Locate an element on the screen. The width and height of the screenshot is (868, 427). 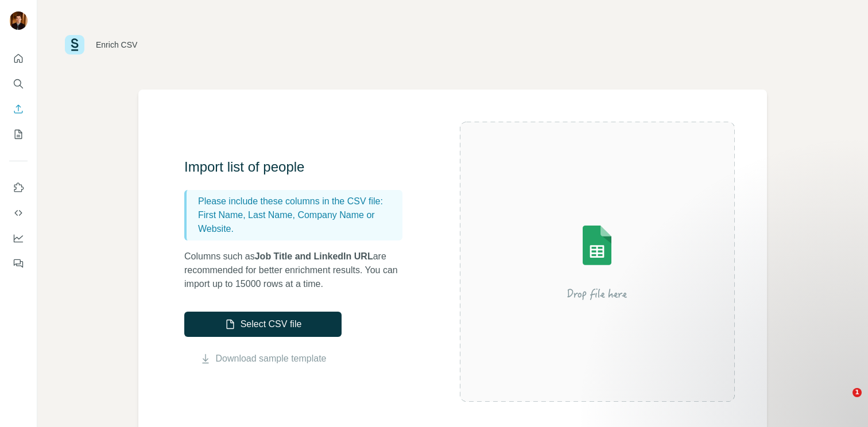
button: Dashboard is located at coordinates (19, 238).